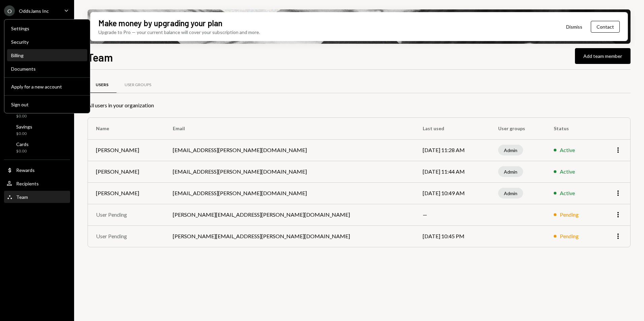 Image resolution: width=644 pixels, height=321 pixels. I want to click on div: Cards, so click(22, 144).